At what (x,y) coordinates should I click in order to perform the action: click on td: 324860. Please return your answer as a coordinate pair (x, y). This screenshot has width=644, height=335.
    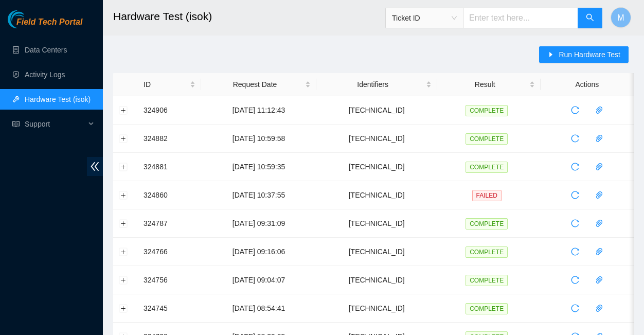
    Looking at the image, I should click on (169, 195).